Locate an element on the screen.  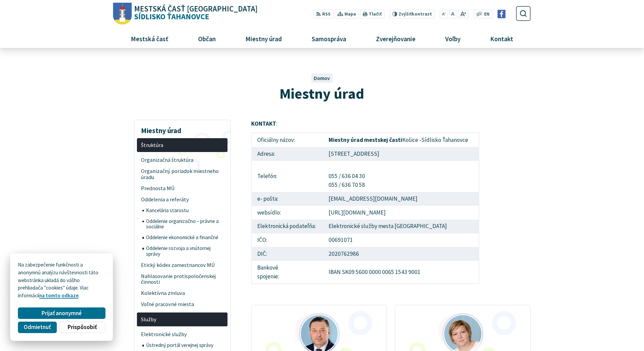
span: Štruktúra is located at coordinates (182, 145).